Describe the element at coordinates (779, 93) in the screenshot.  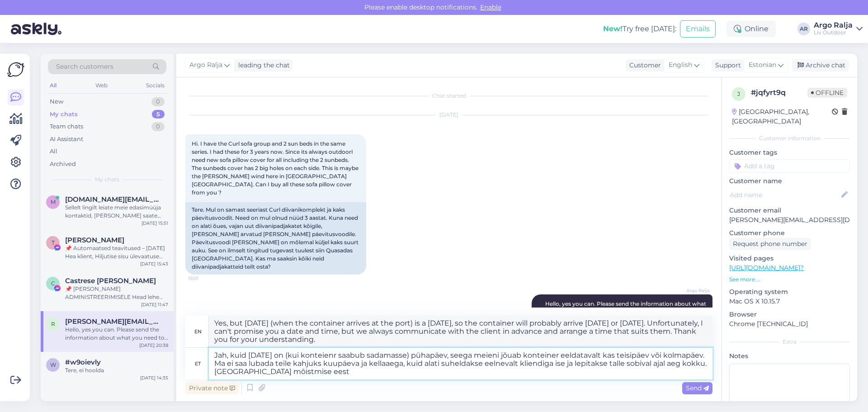
I see `div: # jqfyrt9q` at that location.